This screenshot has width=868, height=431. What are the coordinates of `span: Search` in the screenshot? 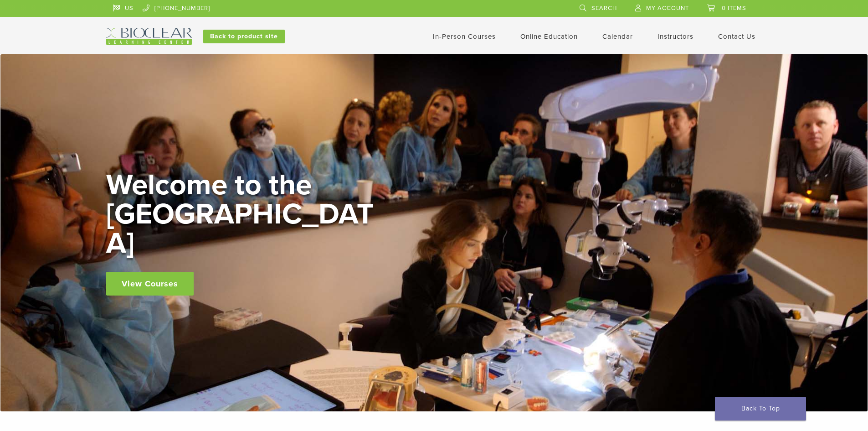 It's located at (604, 8).